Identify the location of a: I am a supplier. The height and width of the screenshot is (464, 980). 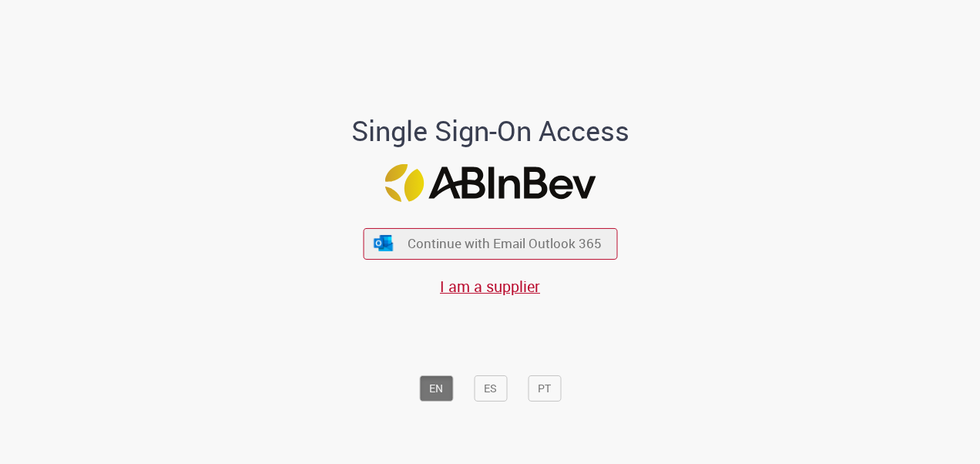
(490, 286).